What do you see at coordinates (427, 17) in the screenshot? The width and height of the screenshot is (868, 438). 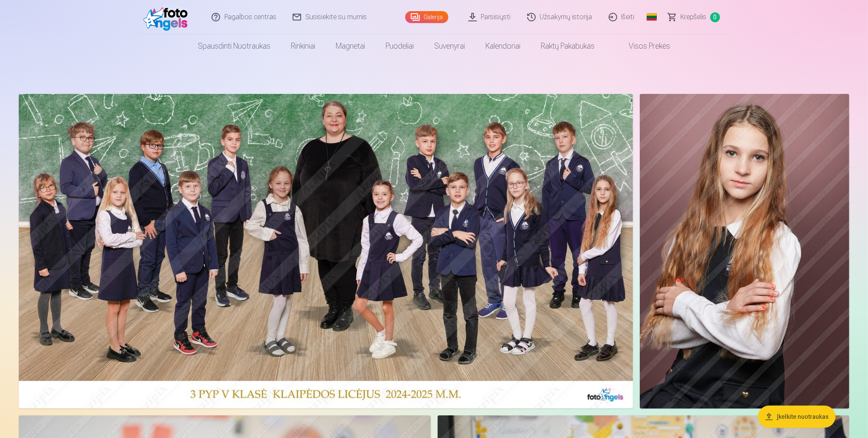 I see `a: Galerija` at bounding box center [427, 17].